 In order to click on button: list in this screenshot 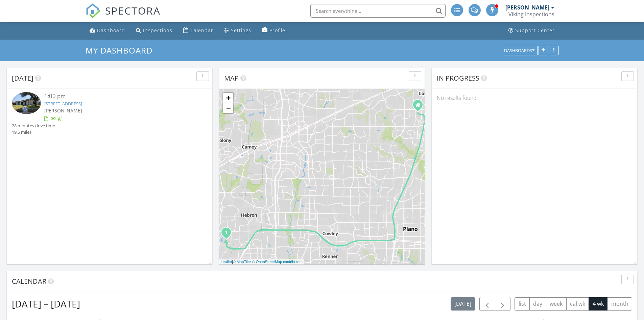, I will do `click(522, 304)`.